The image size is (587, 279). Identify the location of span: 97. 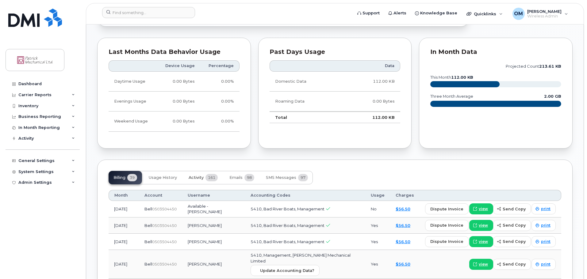
(303, 178).